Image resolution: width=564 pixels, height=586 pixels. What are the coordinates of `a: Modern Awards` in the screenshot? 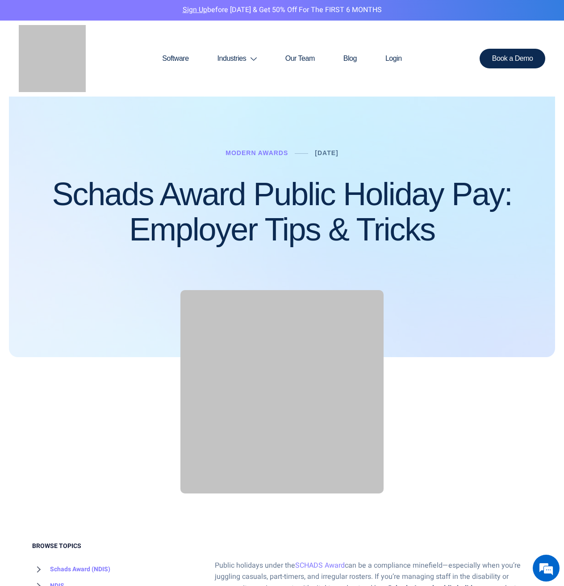 It's located at (257, 153).